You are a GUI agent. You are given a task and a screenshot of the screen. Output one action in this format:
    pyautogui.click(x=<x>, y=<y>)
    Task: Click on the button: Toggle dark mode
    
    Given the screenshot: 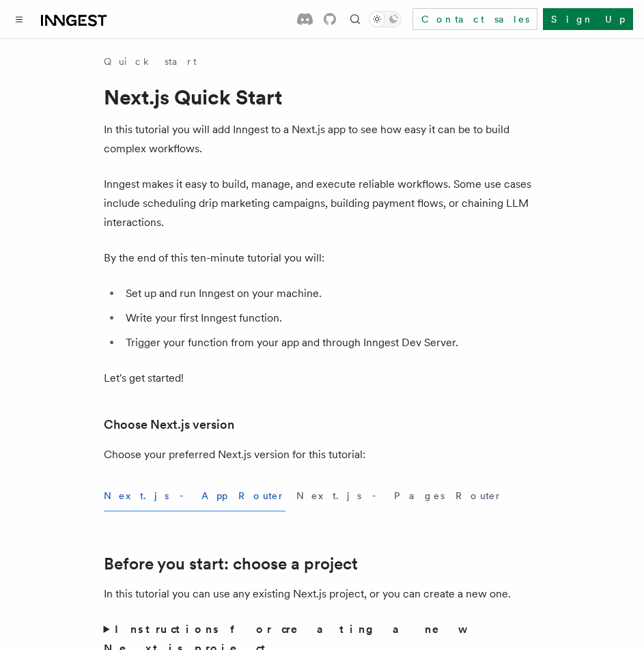 What is the action you would take?
    pyautogui.click(x=385, y=19)
    